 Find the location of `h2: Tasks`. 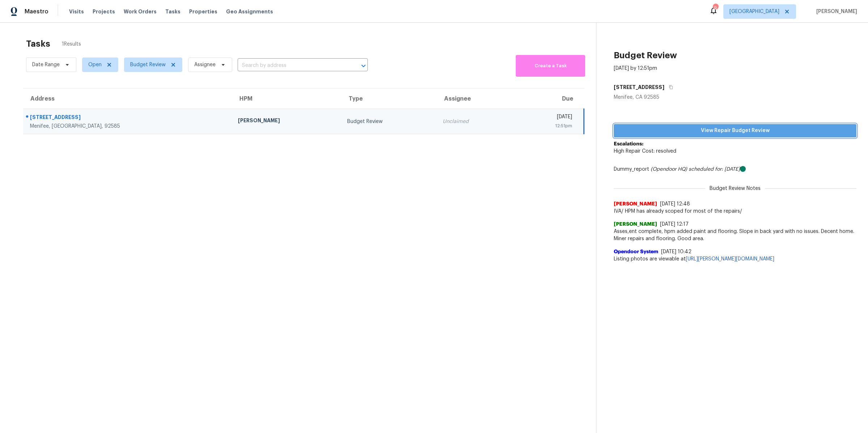

h2: Tasks is located at coordinates (38, 44).